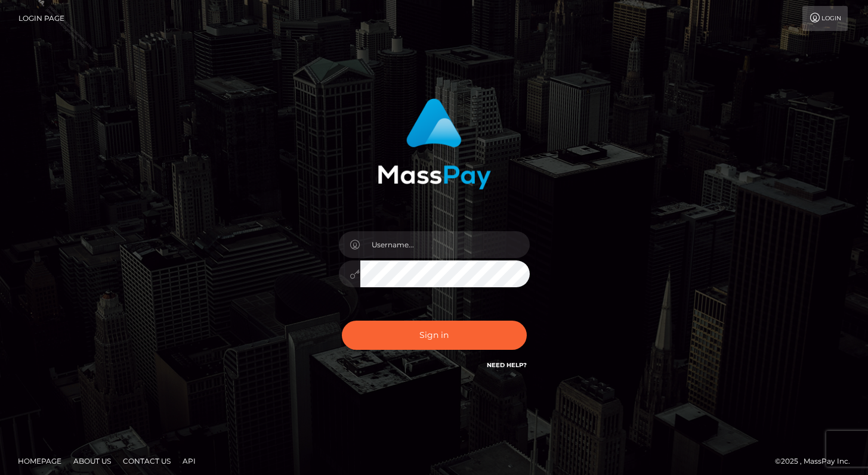  What do you see at coordinates (39, 460) in the screenshot?
I see `a: Homepage` at bounding box center [39, 460].